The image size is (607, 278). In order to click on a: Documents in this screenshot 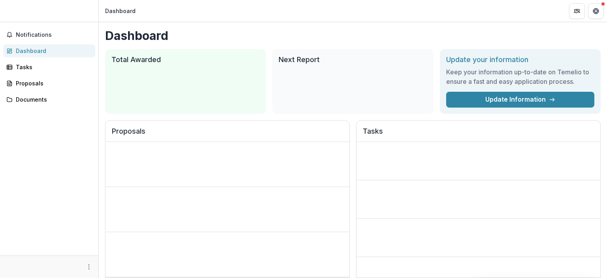, I will do `click(49, 99)`.